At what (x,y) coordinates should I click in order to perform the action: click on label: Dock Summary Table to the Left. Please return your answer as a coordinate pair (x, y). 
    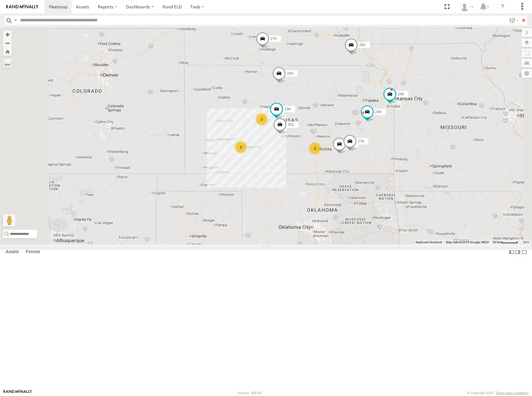
    Looking at the image, I should click on (512, 252).